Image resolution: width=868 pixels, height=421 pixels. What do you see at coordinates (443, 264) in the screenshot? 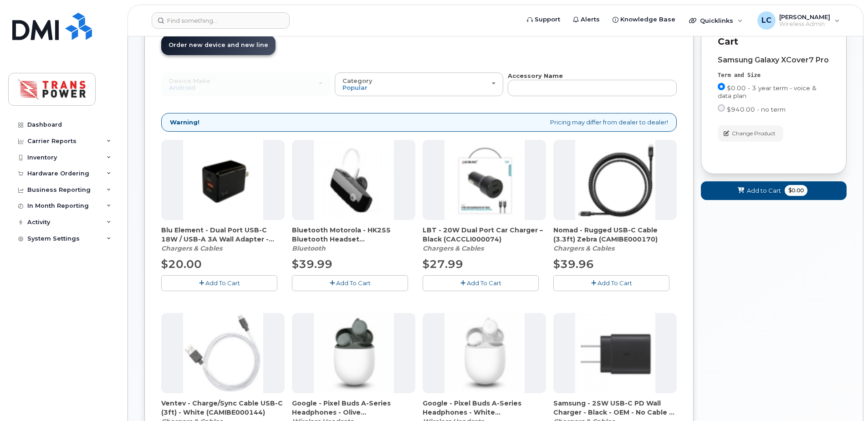
I see `span: $27.99` at bounding box center [443, 264].